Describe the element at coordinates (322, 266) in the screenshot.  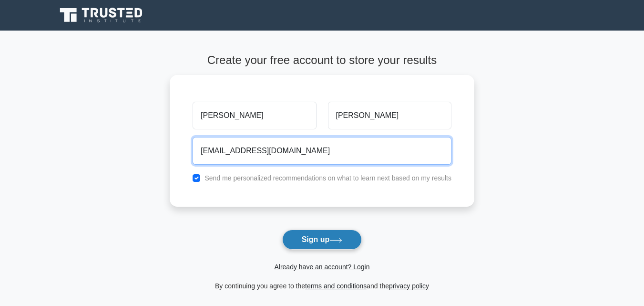
I see `a: Already have an account? Login` at that location.